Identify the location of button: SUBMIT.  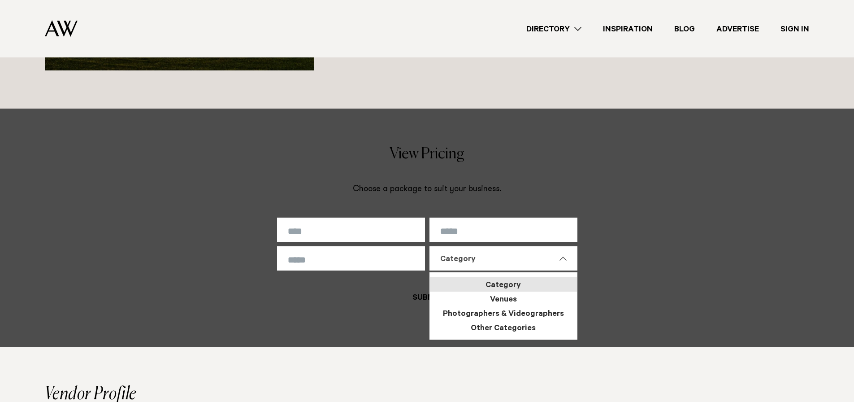
(427, 297).